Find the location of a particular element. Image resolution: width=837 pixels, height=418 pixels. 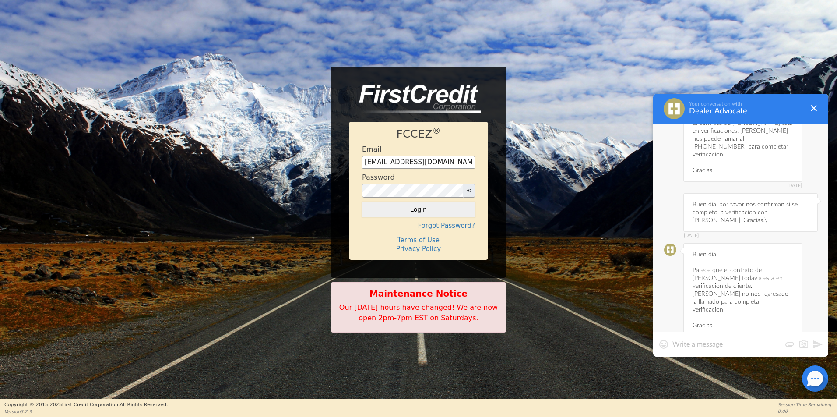

h4: Terms of Use is located at coordinates (418, 240).